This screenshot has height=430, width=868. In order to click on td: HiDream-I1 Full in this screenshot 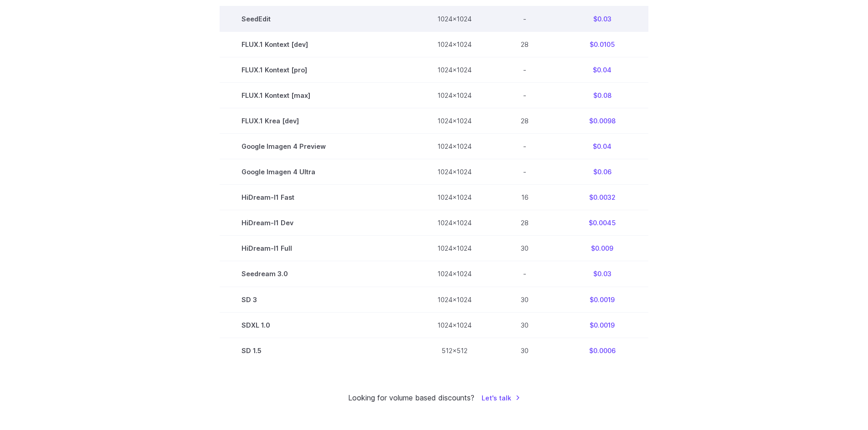, I will do `click(318, 248)`.